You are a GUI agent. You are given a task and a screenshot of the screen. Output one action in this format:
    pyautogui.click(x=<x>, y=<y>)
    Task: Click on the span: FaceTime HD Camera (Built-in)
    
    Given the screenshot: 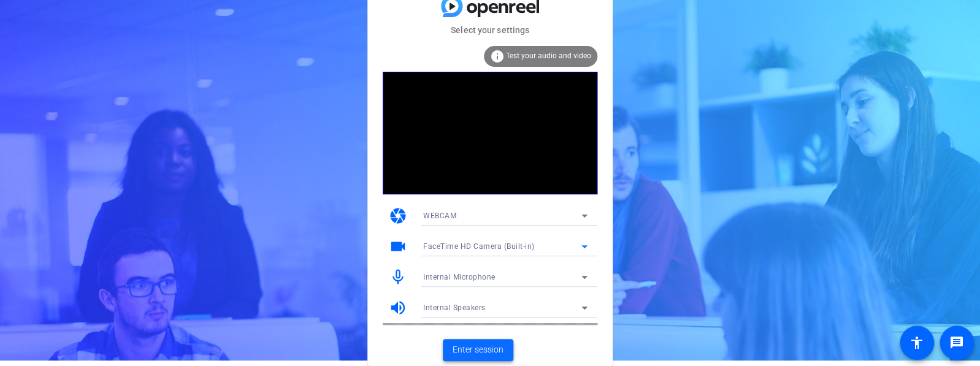 What is the action you would take?
    pyautogui.click(x=479, y=247)
    